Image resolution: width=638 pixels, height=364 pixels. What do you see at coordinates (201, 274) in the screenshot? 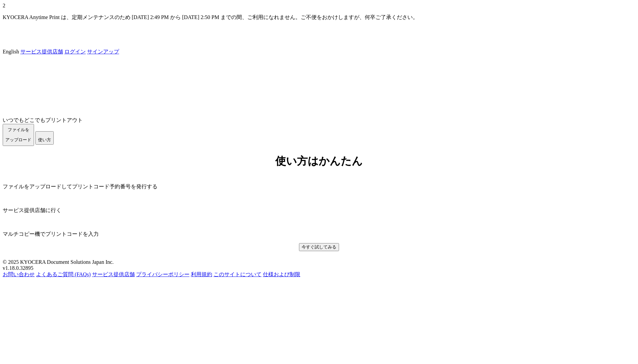
I see `a: 利用規約` at bounding box center [201, 274].